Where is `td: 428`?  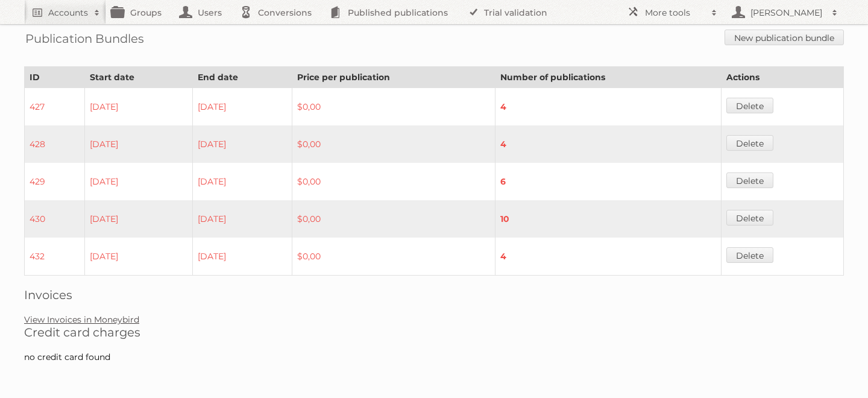
td: 428 is located at coordinates (55, 144).